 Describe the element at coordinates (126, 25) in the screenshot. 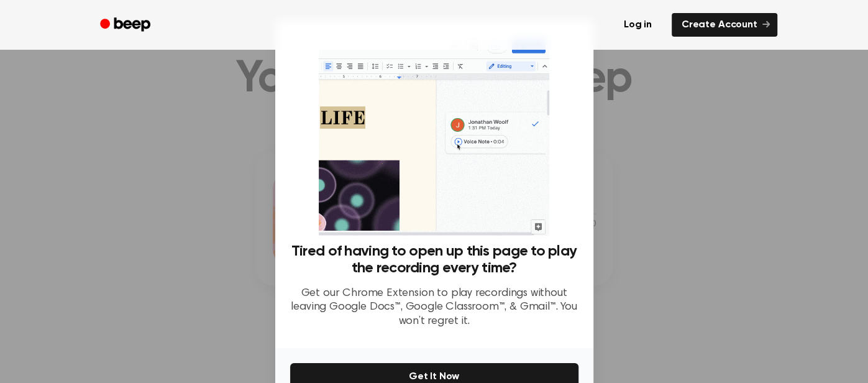

I see `a: Beep` at that location.